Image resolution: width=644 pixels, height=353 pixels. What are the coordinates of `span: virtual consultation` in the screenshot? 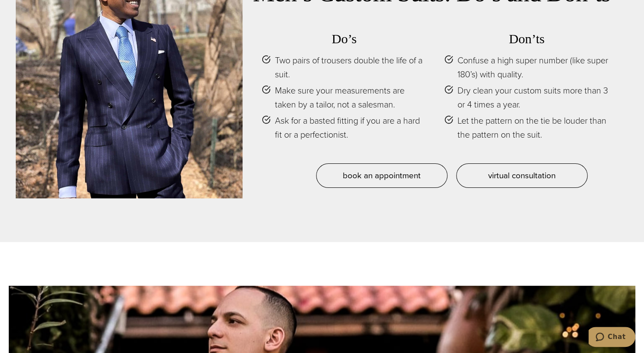 It's located at (521, 175).